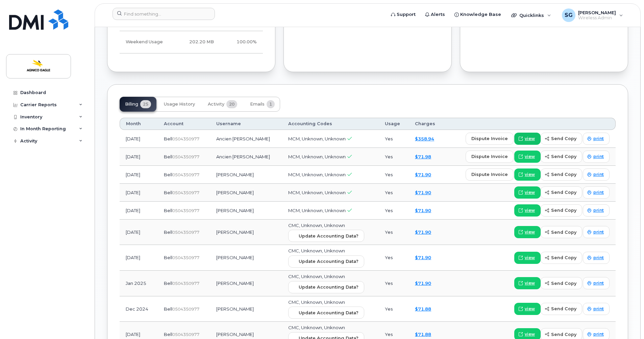 Image resolution: width=644 pixels, height=339 pixels. Describe the element at coordinates (331, 124) in the screenshot. I see `th: Accounting Codes` at that location.